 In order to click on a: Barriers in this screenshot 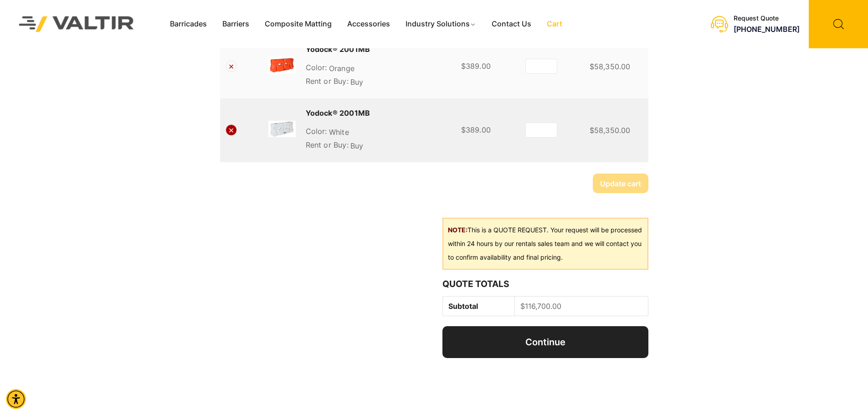, I will do `click(235, 24)`.